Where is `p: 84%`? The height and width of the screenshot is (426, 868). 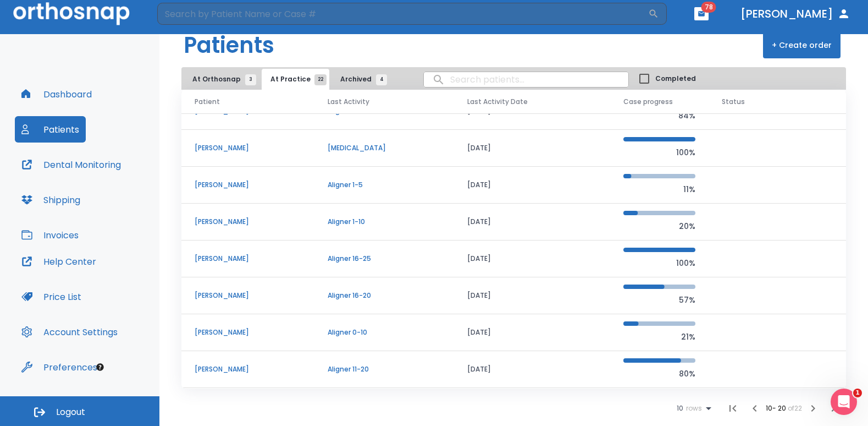 p: 84% is located at coordinates (659, 116).